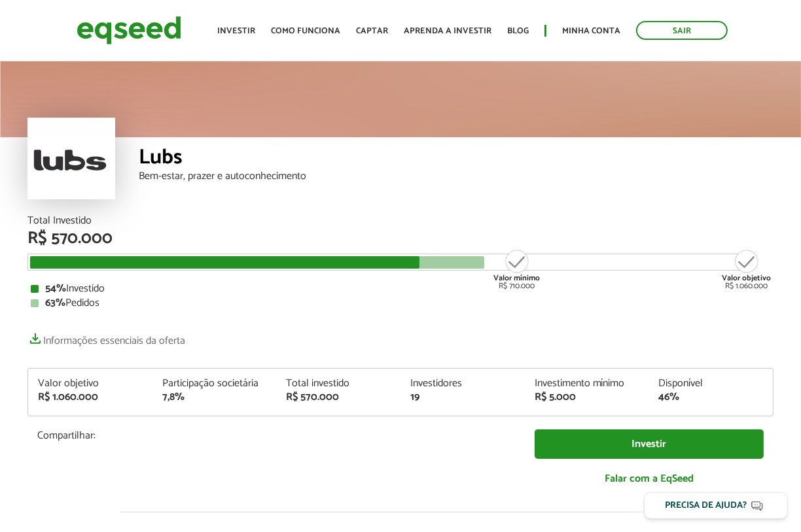  Describe the element at coordinates (516, 269) in the screenshot. I see `div: R$ 710.000` at that location.